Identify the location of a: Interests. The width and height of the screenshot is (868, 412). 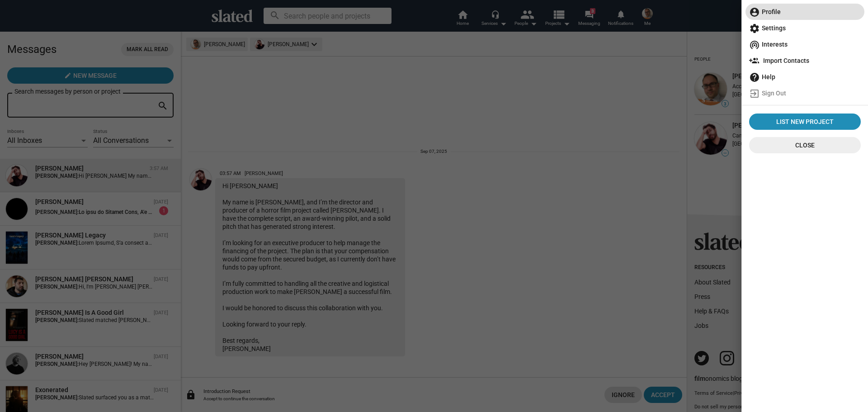
(805, 44).